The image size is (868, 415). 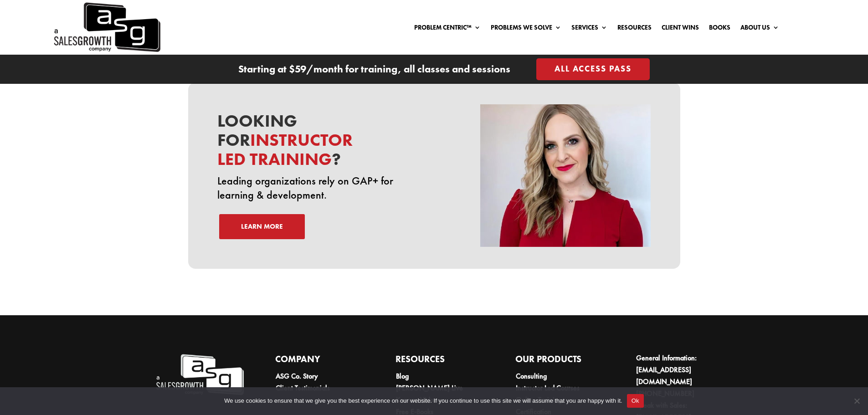 What do you see at coordinates (565, 176) in the screenshot?
I see `img: instructor-training` at bounding box center [565, 176].